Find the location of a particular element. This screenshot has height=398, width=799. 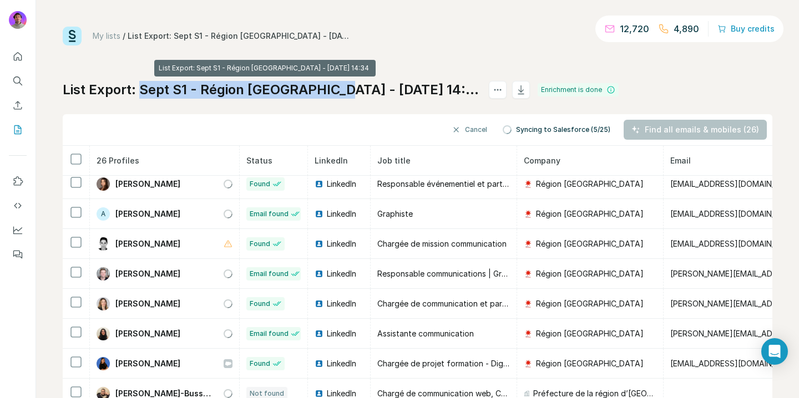

button: Cancel is located at coordinates (469, 130).